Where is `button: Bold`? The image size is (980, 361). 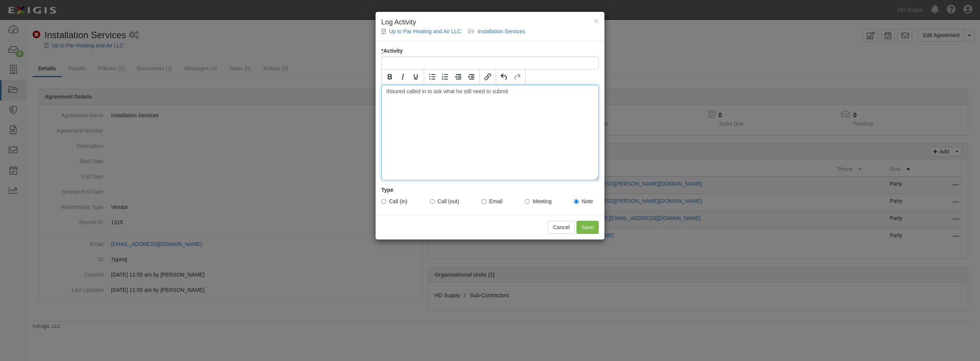
button: Bold is located at coordinates (389, 77).